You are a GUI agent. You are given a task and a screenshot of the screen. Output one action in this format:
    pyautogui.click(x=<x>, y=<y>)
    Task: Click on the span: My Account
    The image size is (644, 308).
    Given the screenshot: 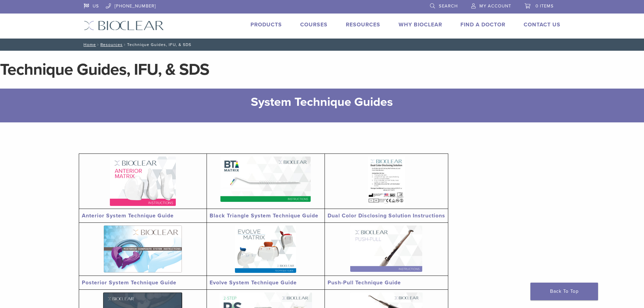 What is the action you would take?
    pyautogui.click(x=495, y=6)
    